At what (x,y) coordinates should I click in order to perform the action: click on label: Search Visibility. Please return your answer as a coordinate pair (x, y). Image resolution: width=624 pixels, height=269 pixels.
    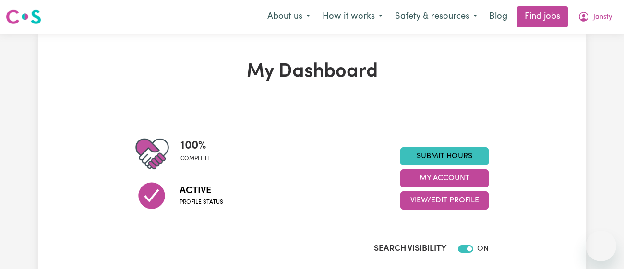
    Looking at the image, I should click on (410, 249).